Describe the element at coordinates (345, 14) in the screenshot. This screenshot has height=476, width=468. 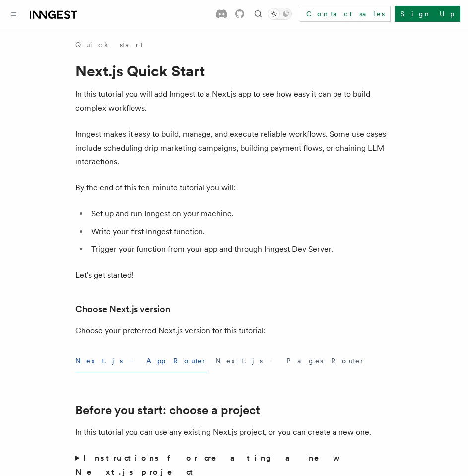
I see `a: Contact sales` at that location.